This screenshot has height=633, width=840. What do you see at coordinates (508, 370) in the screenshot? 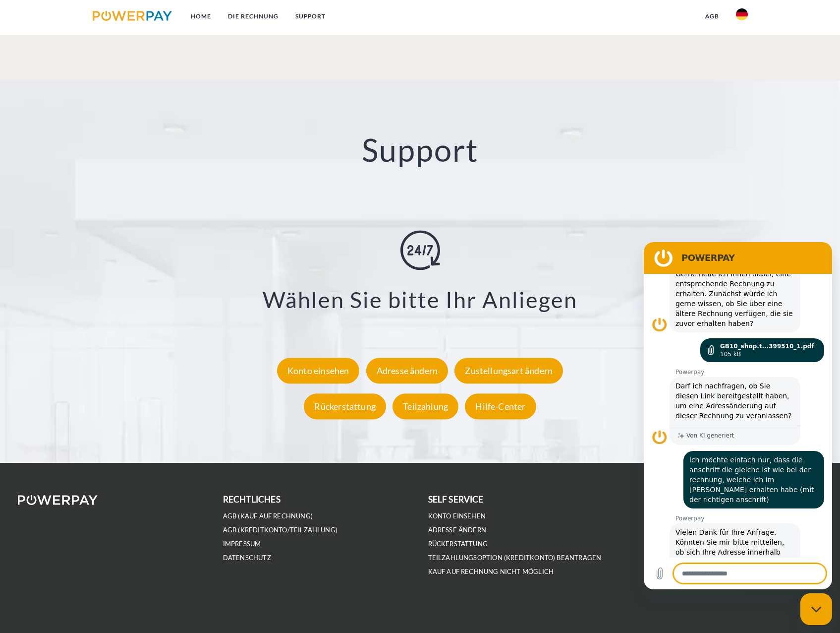
I see `a: Zustellungsart ändern` at bounding box center [508, 370].